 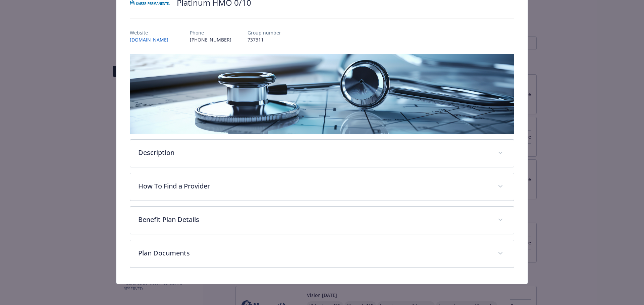 I want to click on div: How To Find a Provider, so click(x=322, y=187).